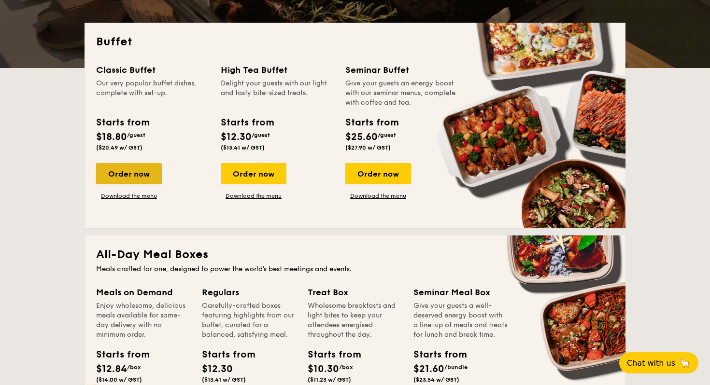 The image size is (710, 385). What do you see at coordinates (277, 70) in the screenshot?
I see `div: High Tea Buffet` at bounding box center [277, 70].